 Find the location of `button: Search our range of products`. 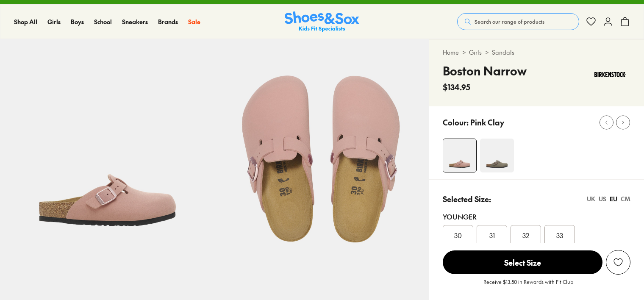

button: Search our range of products is located at coordinates (518, 22).